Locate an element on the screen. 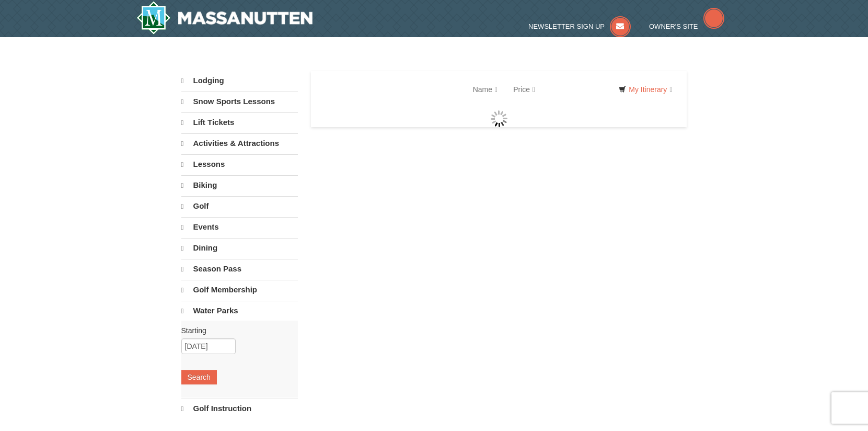 The image size is (868, 431). a: Activities & Attractions is located at coordinates (240, 144).